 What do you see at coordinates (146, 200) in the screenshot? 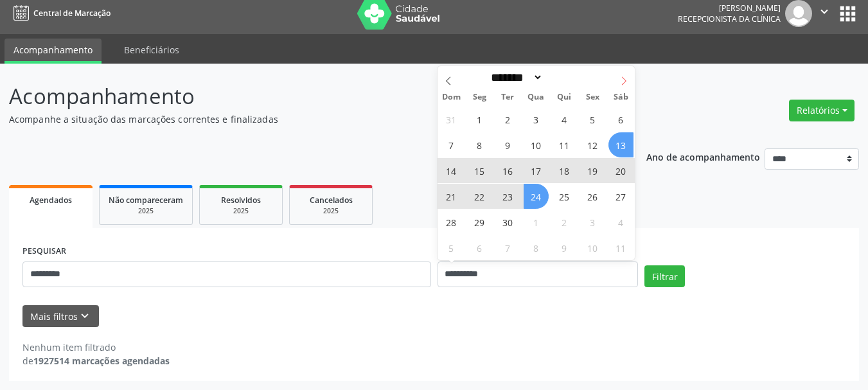
I see `span: Não compareceram` at bounding box center [146, 200].